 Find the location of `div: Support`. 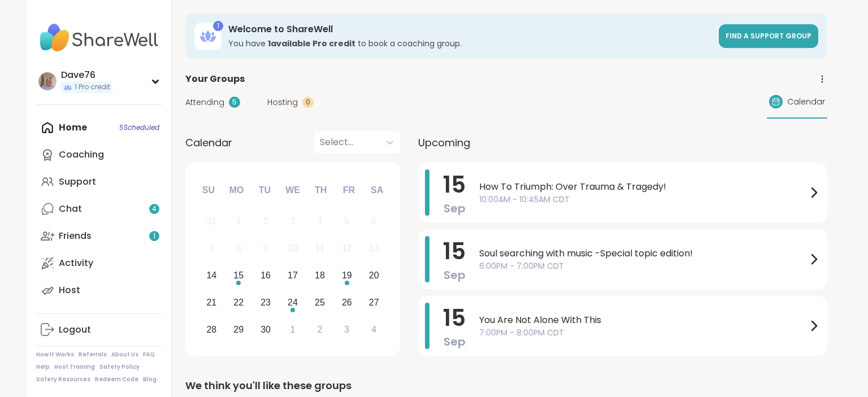

div: Support is located at coordinates (77, 182).